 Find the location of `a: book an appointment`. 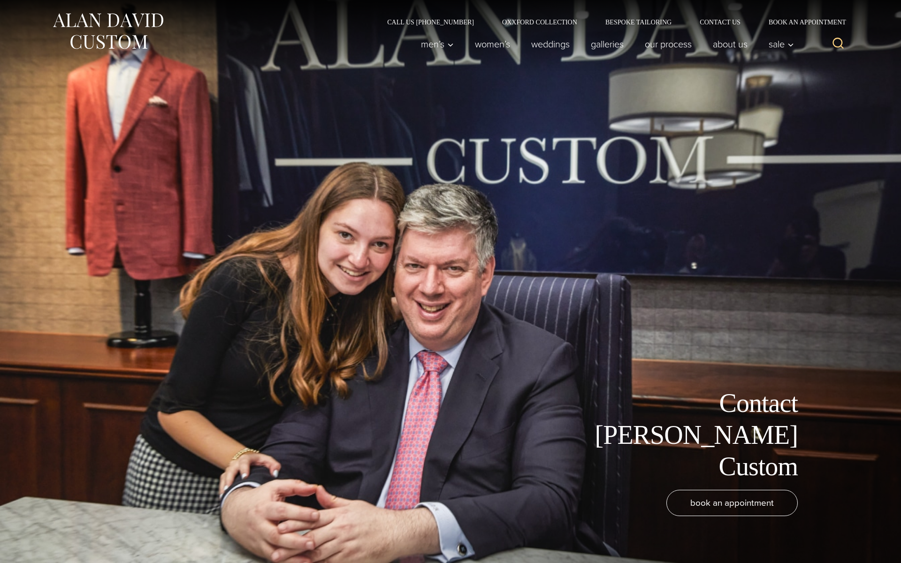

a: book an appointment is located at coordinates (732, 503).